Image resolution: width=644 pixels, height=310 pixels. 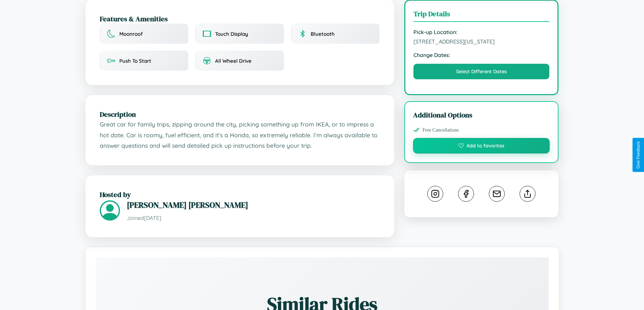 What do you see at coordinates (240, 135) in the screenshot?
I see `p: Great car for family trips, zipping around the city, picking something up from IKEA, or to impres...` at bounding box center [240, 135].